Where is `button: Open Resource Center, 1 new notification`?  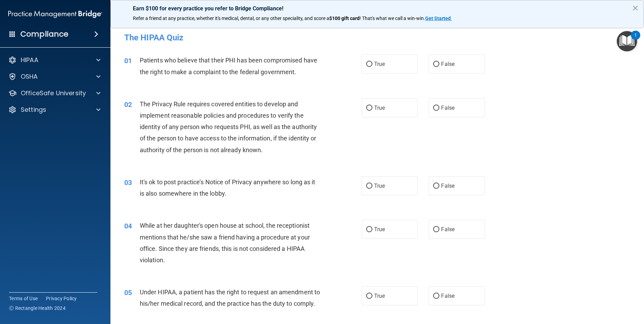 button: Open Resource Center, 1 new notification is located at coordinates (626, 41).